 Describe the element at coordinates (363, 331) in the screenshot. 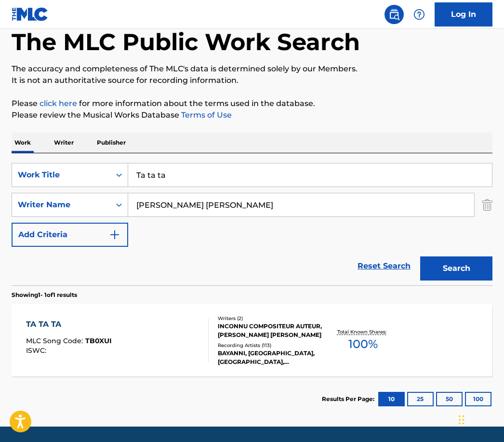

I see `p: Total Known Shares:` at that location.